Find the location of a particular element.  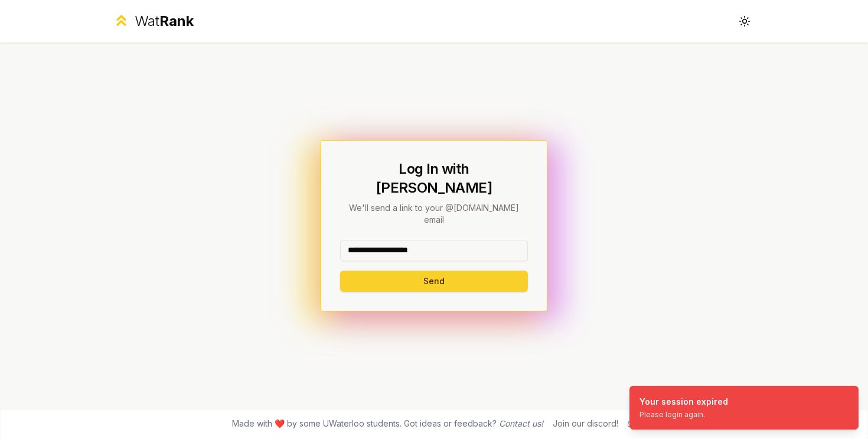

div: Please login again. is located at coordinates (683, 414).